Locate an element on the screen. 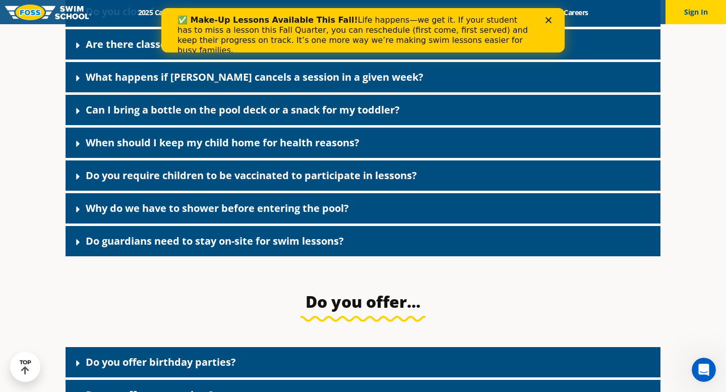 The height and width of the screenshot is (392, 726). div: Can I bring a bottle on the pool deck or a snack for my toddler? is located at coordinates (363, 110).